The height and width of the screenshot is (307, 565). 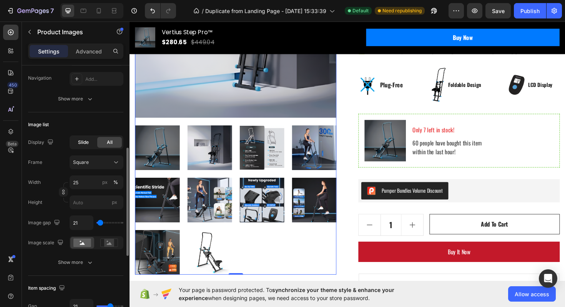 I want to click on div: Publish, so click(x=530, y=11).